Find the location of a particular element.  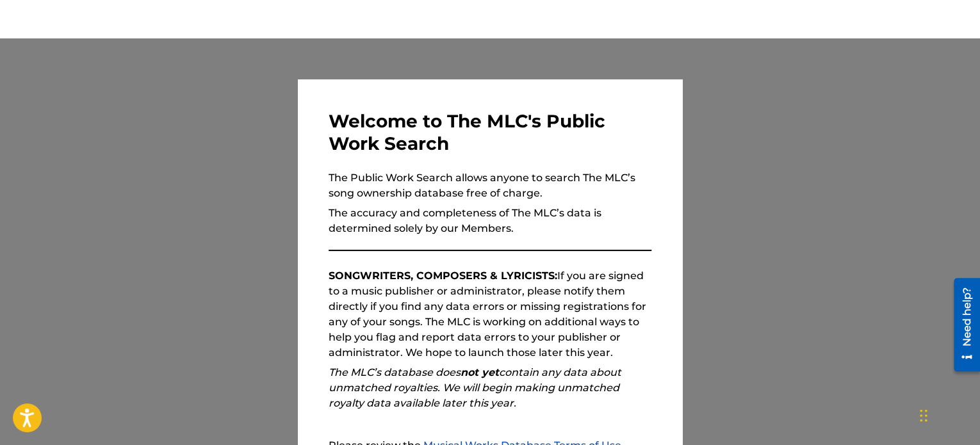

p: The accuracy and completeness of The MLC’s data is determined solely by our Members. is located at coordinates (490, 221).